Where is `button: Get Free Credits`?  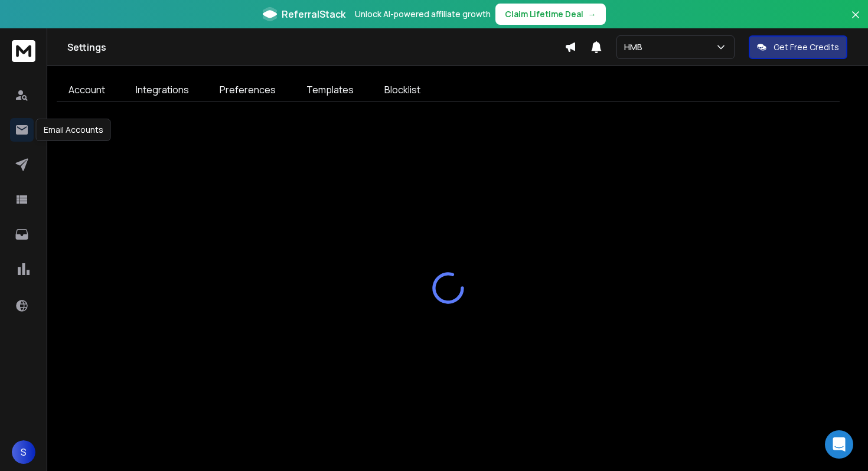
button: Get Free Credits is located at coordinates (798, 48).